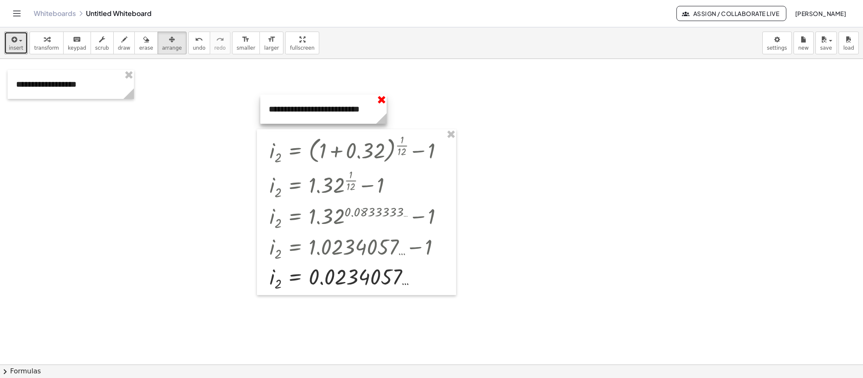  I want to click on a: Whiteboards, so click(55, 13).